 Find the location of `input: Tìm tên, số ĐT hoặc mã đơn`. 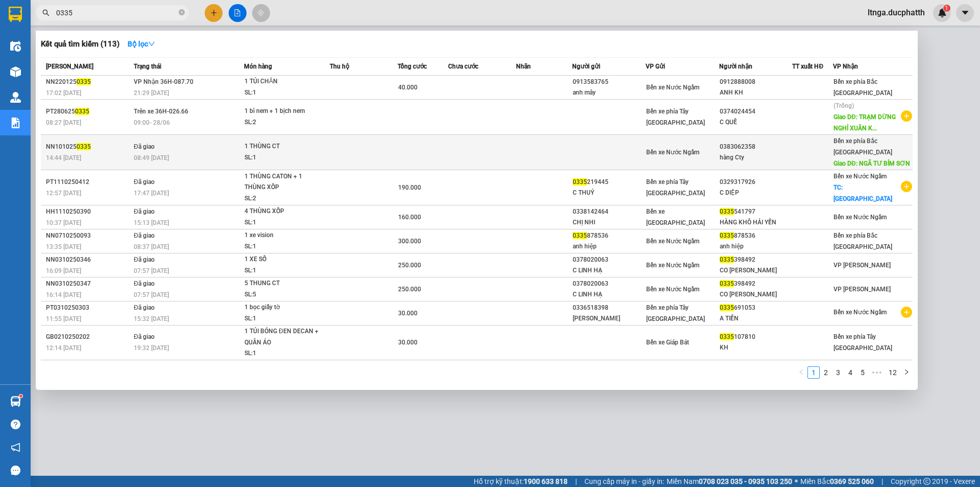

input: Tìm tên, số ĐT hoặc mã đơn is located at coordinates (117, 13).